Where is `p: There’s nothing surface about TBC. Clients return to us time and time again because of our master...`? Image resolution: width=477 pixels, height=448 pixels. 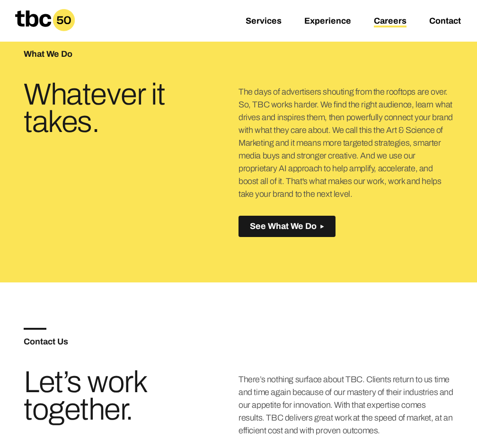 p: There’s nothing surface about TBC. Clients return to us time and time again because of our master... is located at coordinates (346, 405).